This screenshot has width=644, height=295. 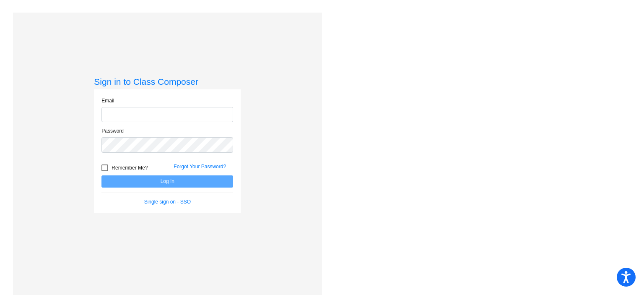 What do you see at coordinates (108, 101) in the screenshot?
I see `label: Email` at bounding box center [108, 101].